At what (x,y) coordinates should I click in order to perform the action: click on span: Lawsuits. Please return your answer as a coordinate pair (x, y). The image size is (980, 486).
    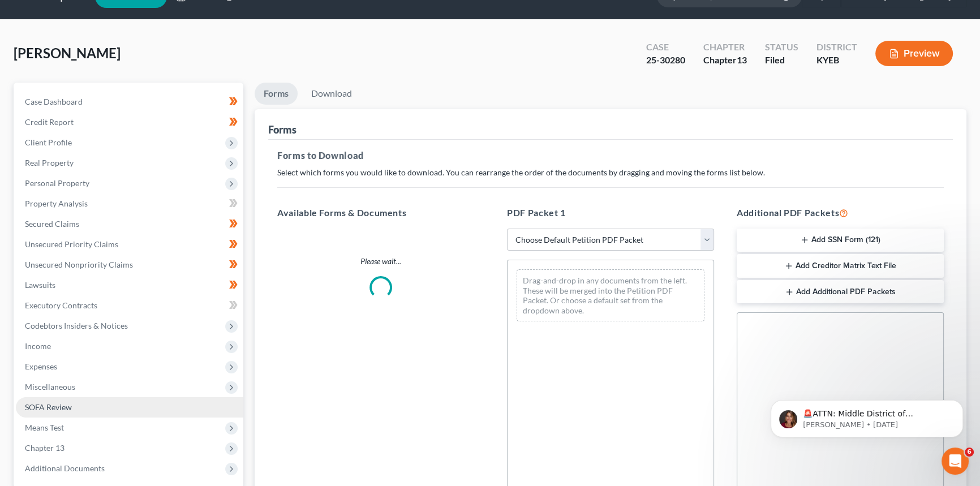
    Looking at the image, I should click on (40, 285).